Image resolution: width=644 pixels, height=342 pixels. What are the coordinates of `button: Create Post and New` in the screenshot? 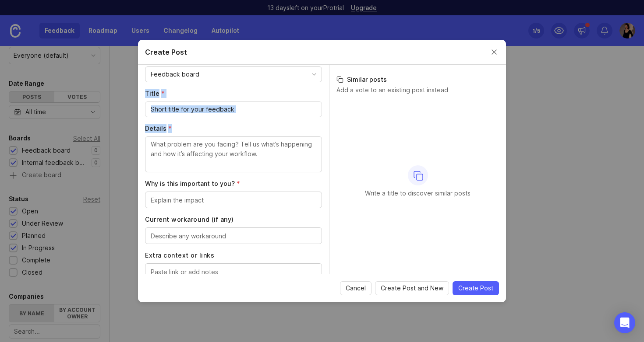 It's located at (412, 289).